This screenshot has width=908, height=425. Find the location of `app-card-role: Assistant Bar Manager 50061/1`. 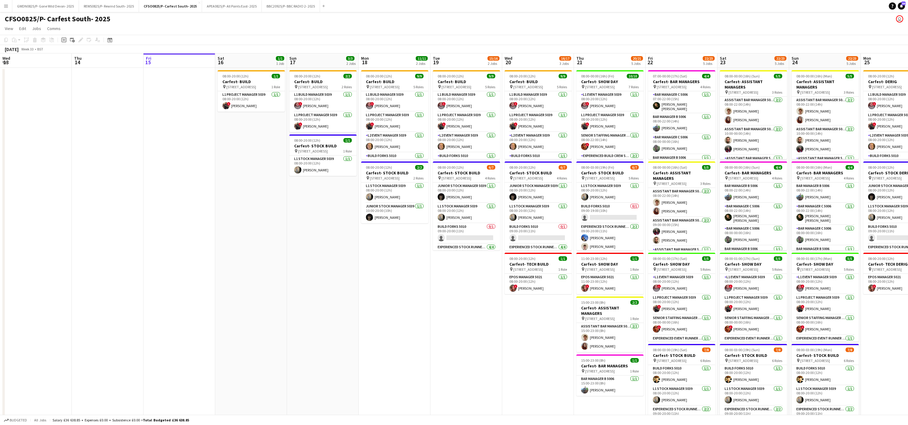

app-card-role: Assistant Bar Manager 50061/1 is located at coordinates (754, 165).